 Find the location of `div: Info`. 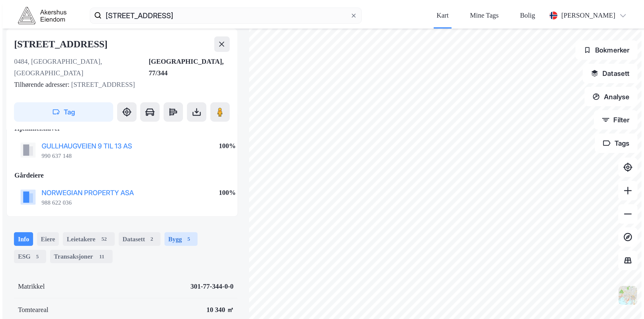

div: Info is located at coordinates (23, 239).